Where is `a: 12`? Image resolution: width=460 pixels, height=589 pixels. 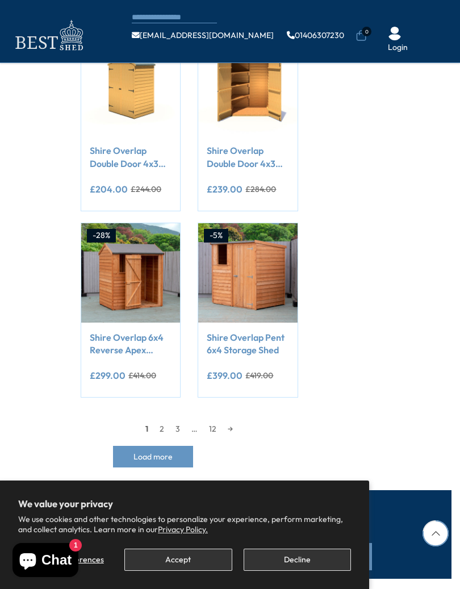 a: 12 is located at coordinates (213, 429).